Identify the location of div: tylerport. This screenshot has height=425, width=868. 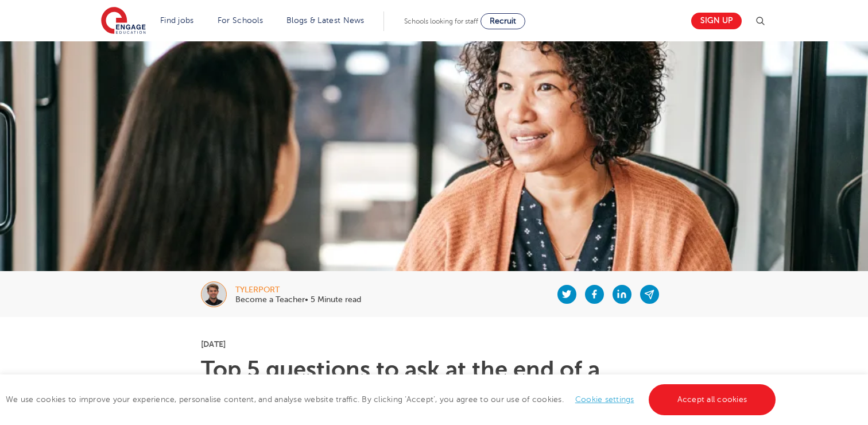
(298, 290).